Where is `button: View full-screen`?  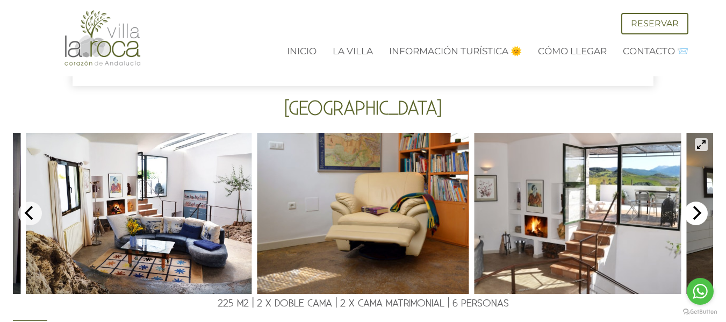
button: View full-screen is located at coordinates (701, 145).